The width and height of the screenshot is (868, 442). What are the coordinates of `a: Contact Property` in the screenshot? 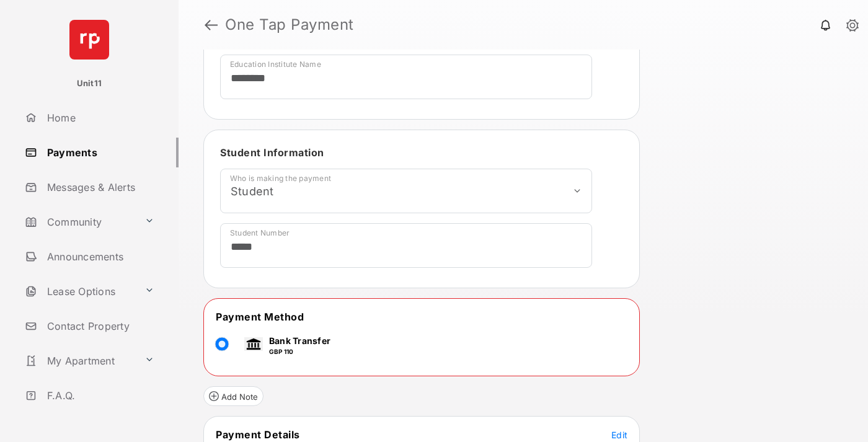 It's located at (99, 326).